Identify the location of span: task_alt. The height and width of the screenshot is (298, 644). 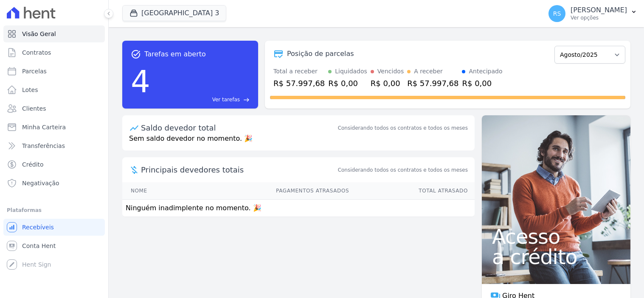
(136, 54).